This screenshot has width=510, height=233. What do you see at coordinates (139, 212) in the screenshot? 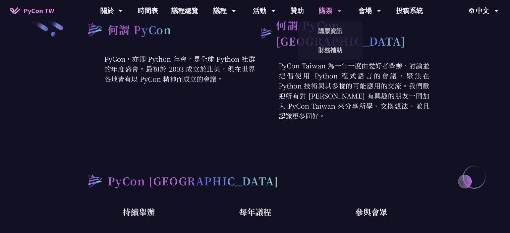
I see `p: 持續舉辦` at bounding box center [139, 212].